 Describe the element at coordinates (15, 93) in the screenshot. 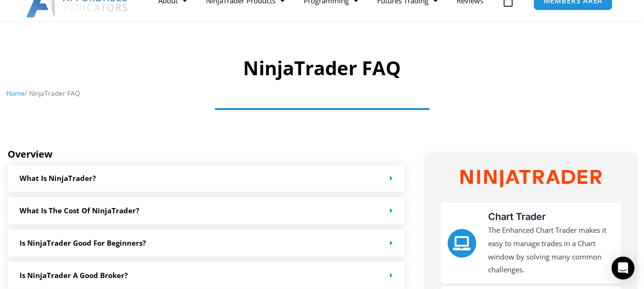

I see `a: Home` at that location.